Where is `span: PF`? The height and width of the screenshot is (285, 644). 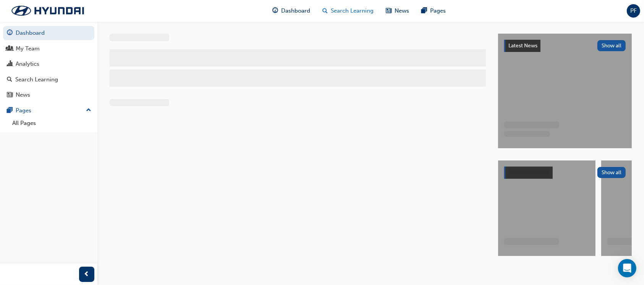
span: PF is located at coordinates (634, 11).